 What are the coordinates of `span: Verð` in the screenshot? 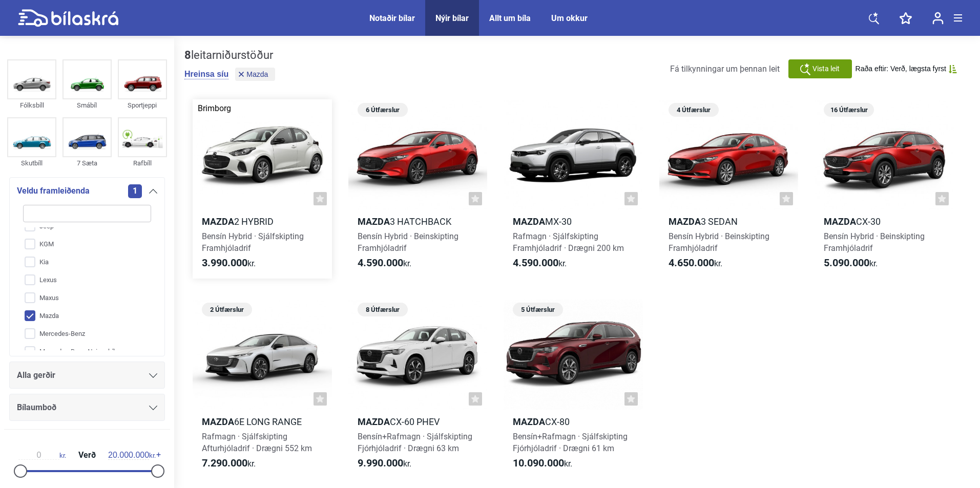 It's located at (87, 456).